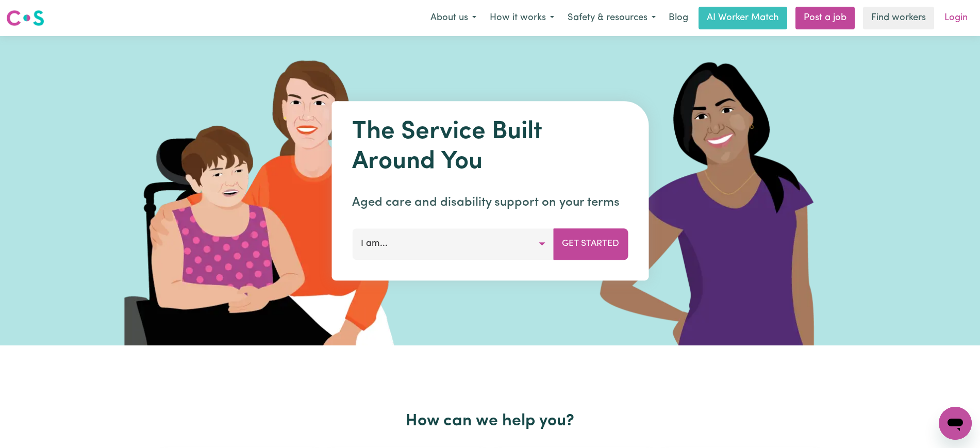 The height and width of the screenshot is (448, 980). I want to click on img: Careseekers logo, so click(25, 18).